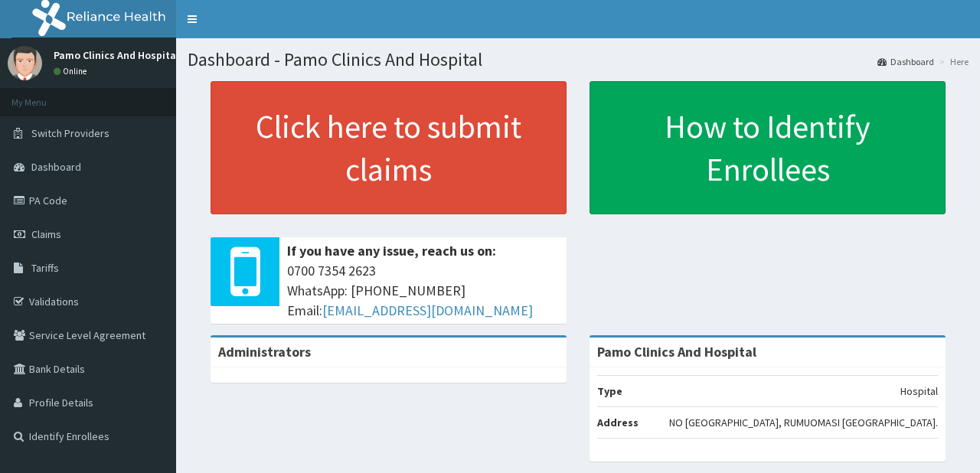  I want to click on img: User Image, so click(25, 63).